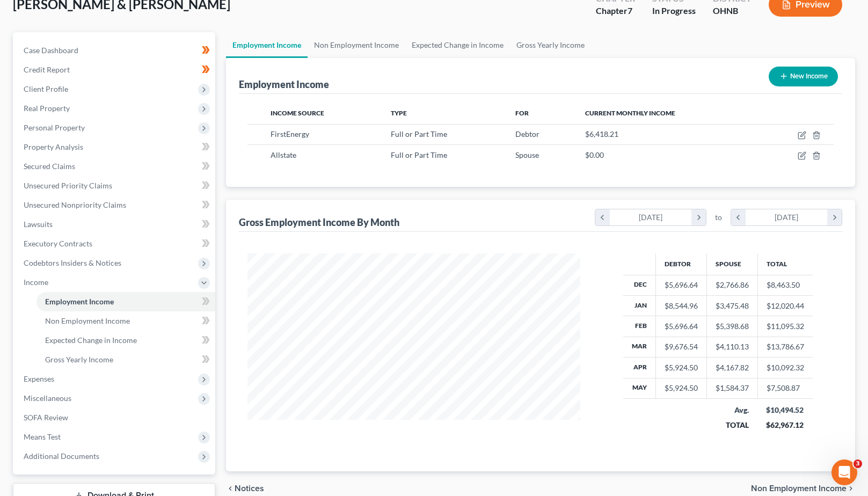 The image size is (868, 496). Describe the element at coordinates (115, 185) in the screenshot. I see `a: Unsecured Priority Claims` at that location.